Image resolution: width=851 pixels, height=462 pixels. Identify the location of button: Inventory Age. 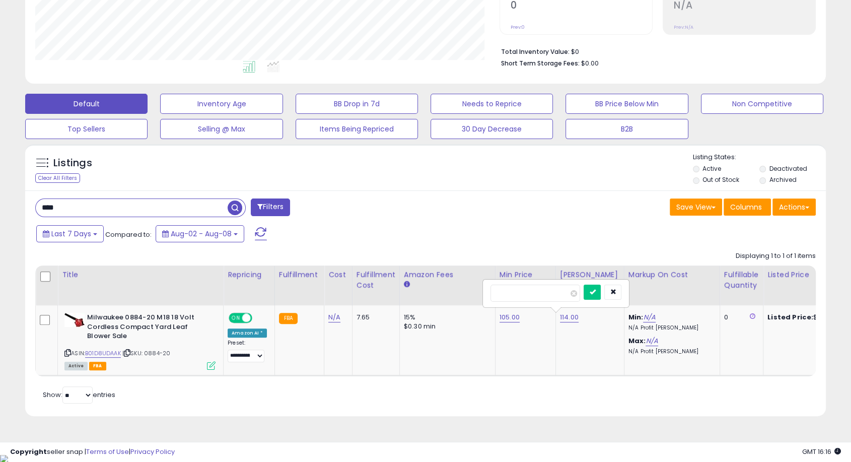
(221, 104).